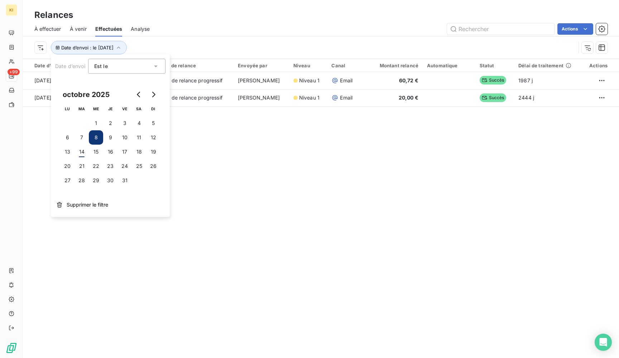 This screenshot has height=358, width=619. I want to click on div: KI, so click(11, 10).